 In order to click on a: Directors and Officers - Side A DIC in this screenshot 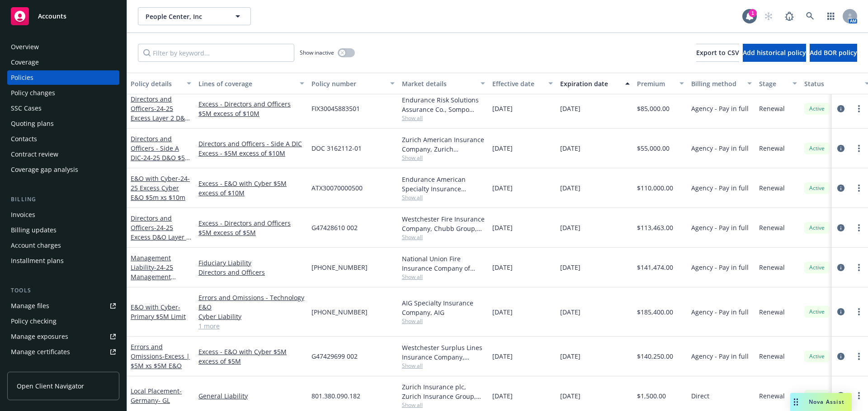, I will do `click(161, 153)`.